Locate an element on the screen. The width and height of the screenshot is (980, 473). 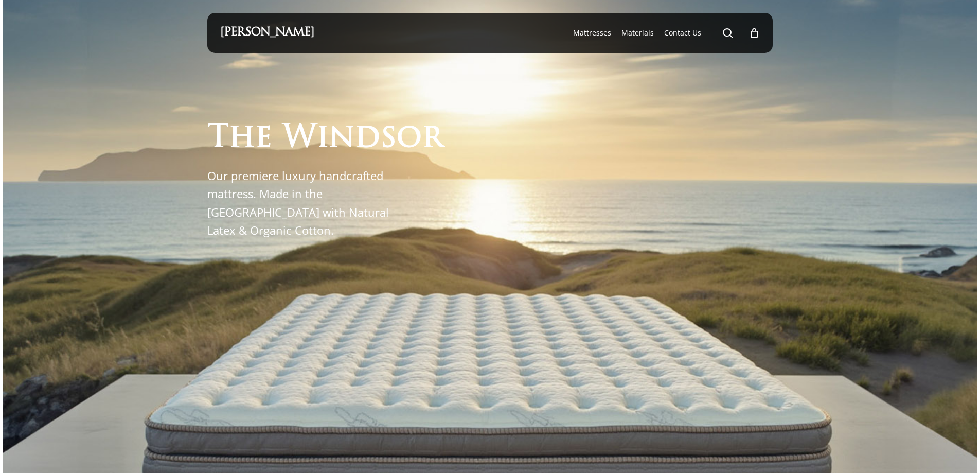
h1: The Windsor is located at coordinates (325, 139).